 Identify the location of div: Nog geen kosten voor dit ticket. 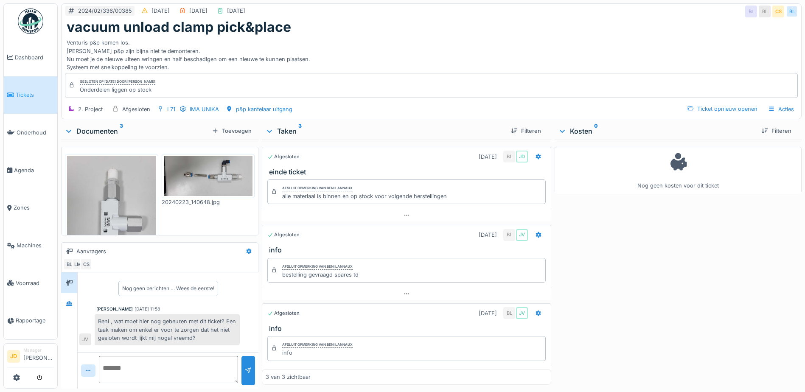
(678, 170).